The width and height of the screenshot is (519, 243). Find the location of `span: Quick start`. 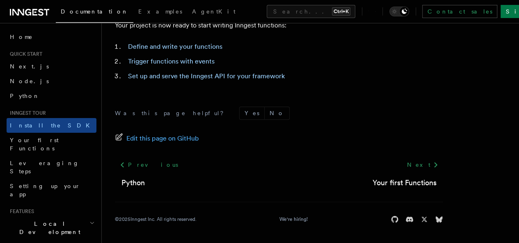

span: Quick start is located at coordinates (24, 54).